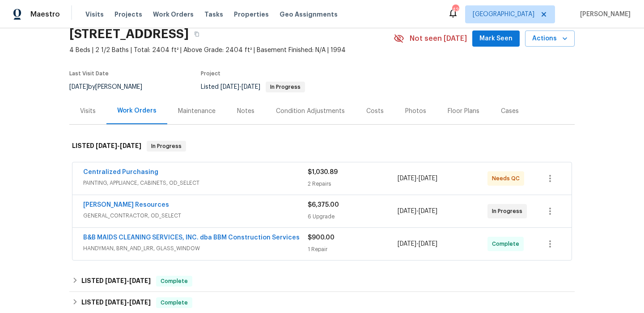  What do you see at coordinates (352, 217) in the screenshot?
I see `div: 6 Upgrade` at bounding box center [352, 217].